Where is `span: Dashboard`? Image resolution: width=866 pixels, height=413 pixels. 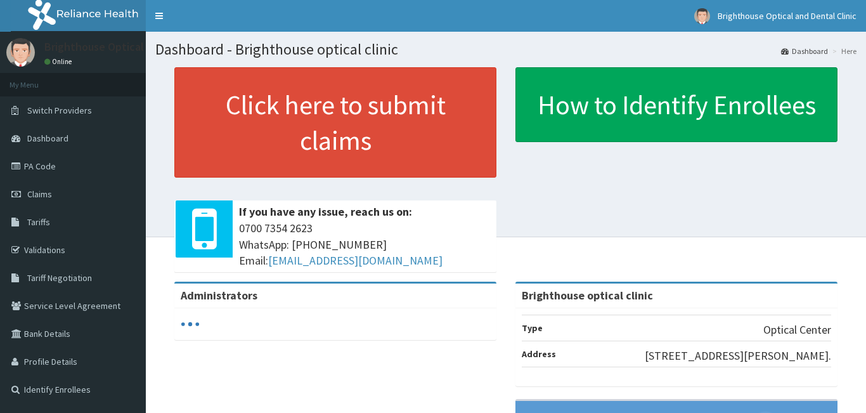
span: Dashboard is located at coordinates (48, 138).